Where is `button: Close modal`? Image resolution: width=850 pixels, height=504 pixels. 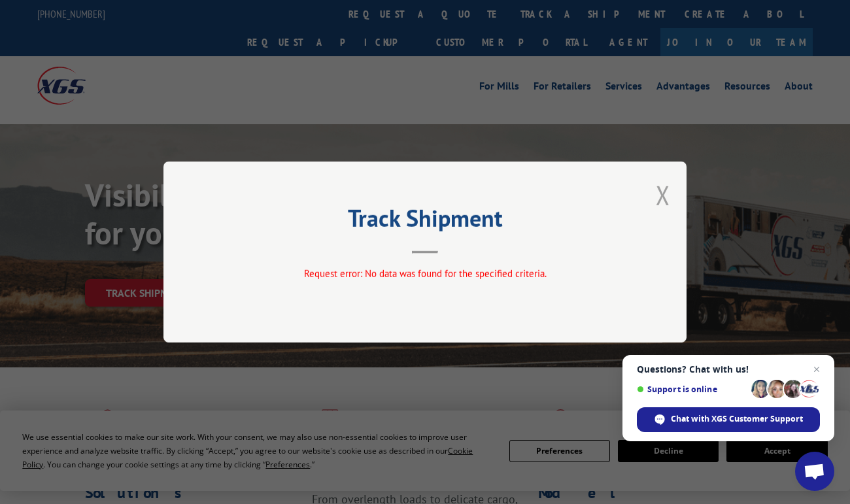 button: Close modal is located at coordinates (663, 195).